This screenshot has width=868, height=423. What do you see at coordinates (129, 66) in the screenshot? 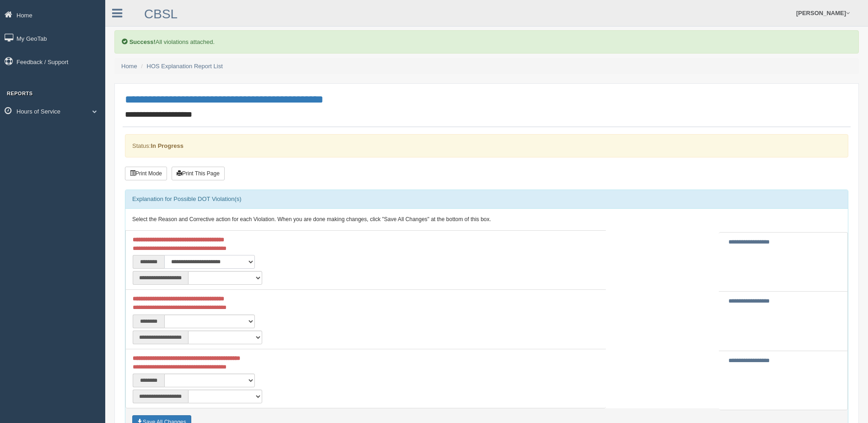
I see `a: Home` at bounding box center [129, 66].